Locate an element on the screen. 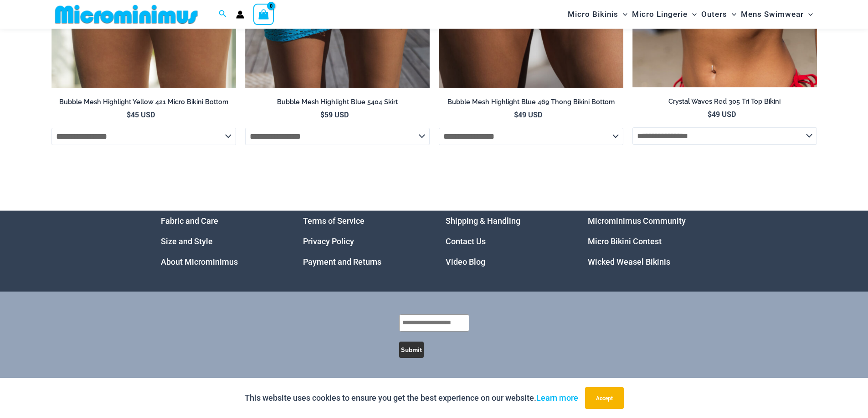 This screenshot has height=418, width=868. h2: Bubble Mesh Highlight Blue 5404 Skirt is located at coordinates (337, 102).